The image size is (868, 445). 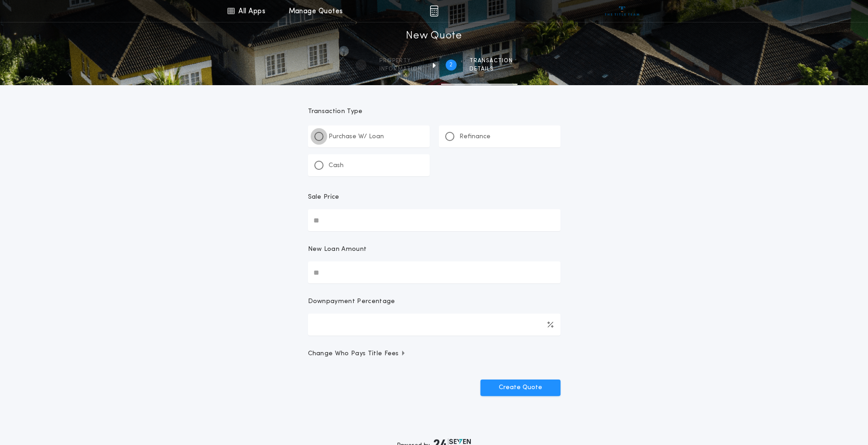 What do you see at coordinates (323, 197) in the screenshot?
I see `p: Sale Price` at bounding box center [323, 197].